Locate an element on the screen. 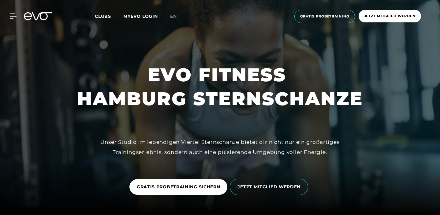 Image resolution: width=440 pixels, height=215 pixels. a: MYEVO LOGIN is located at coordinates (141, 16).